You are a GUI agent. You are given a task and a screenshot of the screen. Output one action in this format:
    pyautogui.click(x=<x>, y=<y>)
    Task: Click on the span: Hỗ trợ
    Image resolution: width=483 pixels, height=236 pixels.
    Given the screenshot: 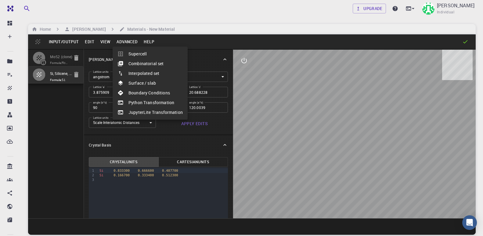 What is the action you would take?
    pyautogui.click(x=21, y=7)
    